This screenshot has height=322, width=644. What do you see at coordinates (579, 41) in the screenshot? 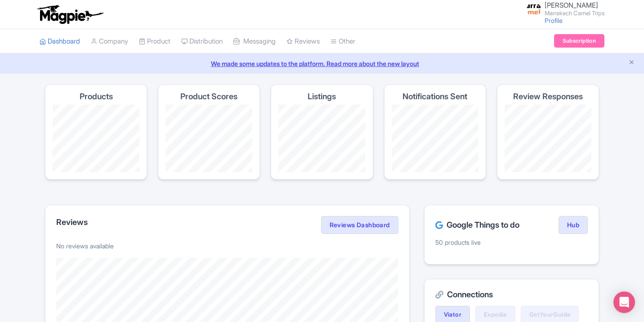
I see `a: Subscription` at bounding box center [579, 41].